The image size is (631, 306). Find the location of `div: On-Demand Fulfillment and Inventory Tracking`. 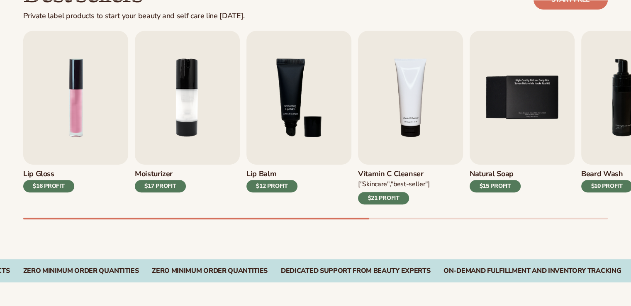

div: On-Demand Fulfillment and Inventory Tracking is located at coordinates (533, 271).